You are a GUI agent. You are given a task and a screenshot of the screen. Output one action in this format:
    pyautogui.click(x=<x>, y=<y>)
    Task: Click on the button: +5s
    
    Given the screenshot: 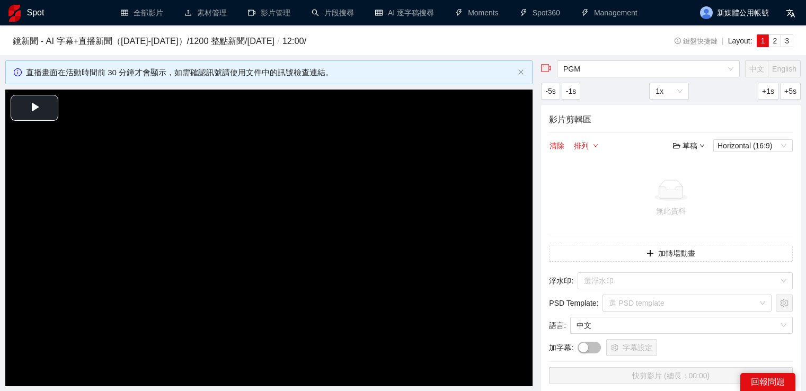 What is the action you would take?
    pyautogui.click(x=790, y=91)
    